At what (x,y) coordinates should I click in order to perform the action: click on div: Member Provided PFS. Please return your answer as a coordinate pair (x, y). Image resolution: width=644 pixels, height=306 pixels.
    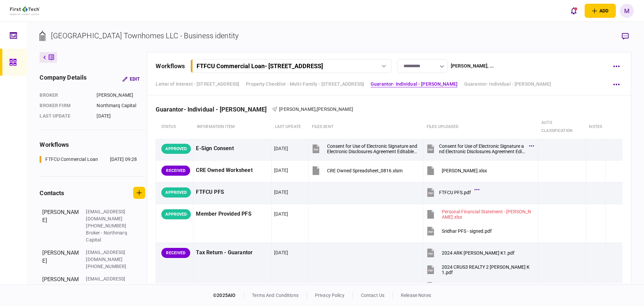
    Looking at the image, I should click on (233, 214).